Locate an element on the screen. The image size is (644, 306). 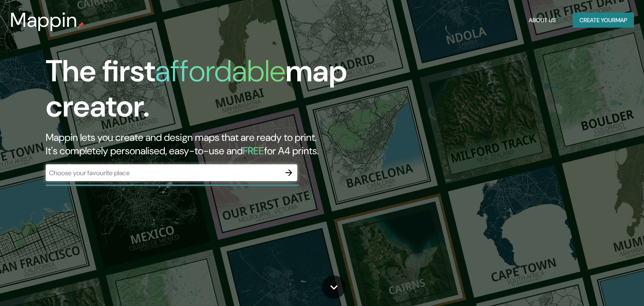
h1: affordable is located at coordinates (220, 71).